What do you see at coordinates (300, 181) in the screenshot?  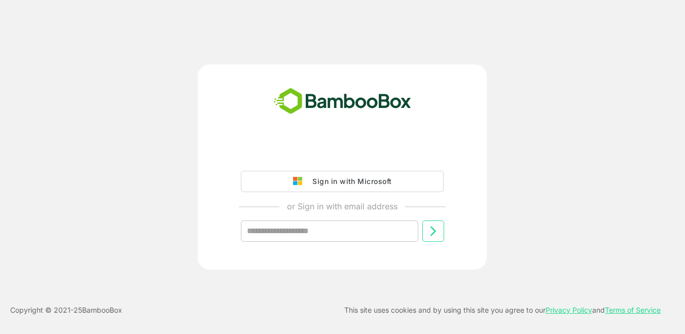 I see `img: google` at bounding box center [300, 181].